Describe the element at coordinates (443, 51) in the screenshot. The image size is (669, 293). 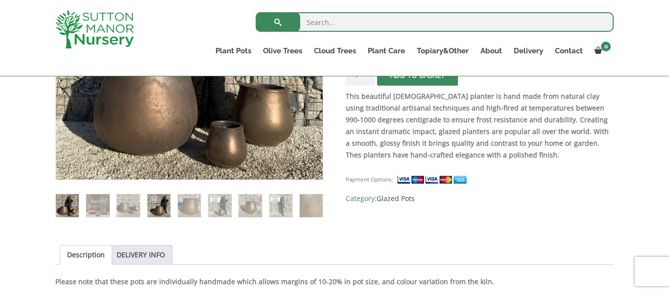
I see `a: Topiary&Other` at that location.